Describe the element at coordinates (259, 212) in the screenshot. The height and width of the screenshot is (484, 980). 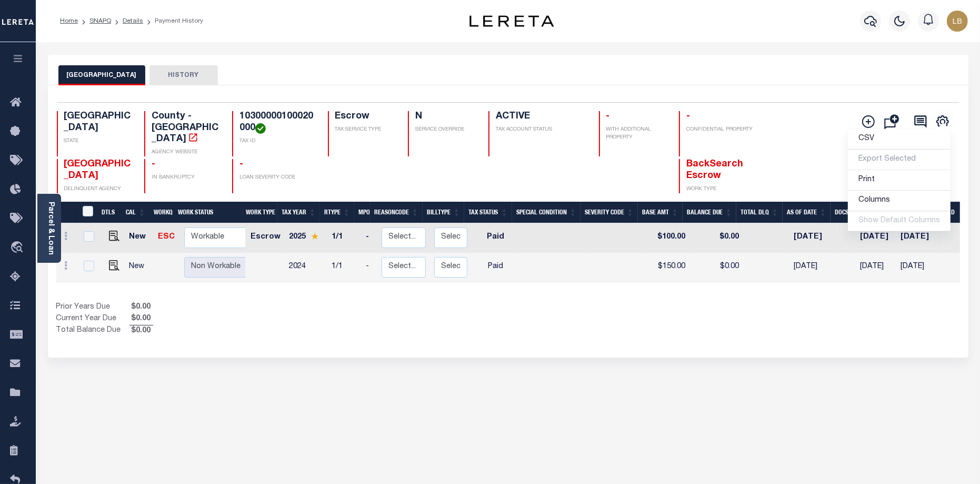
I see `th: Work Type` at that location.